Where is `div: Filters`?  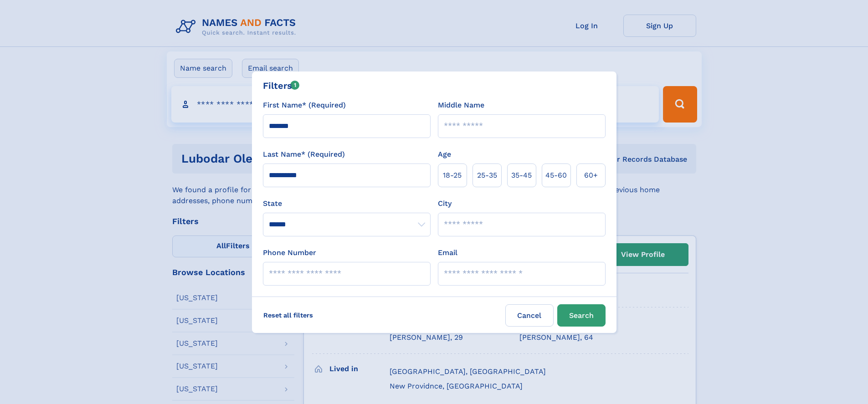 div: Filters is located at coordinates (281, 85).